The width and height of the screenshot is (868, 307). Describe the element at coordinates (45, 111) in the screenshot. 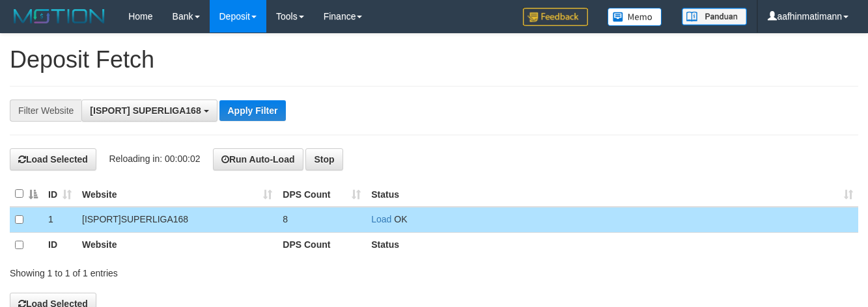

I see `div: Filter Website` at that location.